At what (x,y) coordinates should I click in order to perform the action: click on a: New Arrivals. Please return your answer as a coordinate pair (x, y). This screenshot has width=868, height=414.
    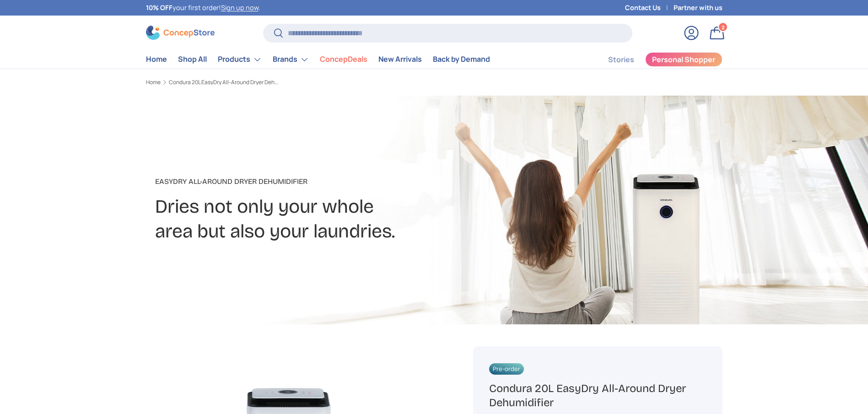
    Looking at the image, I should click on (400, 59).